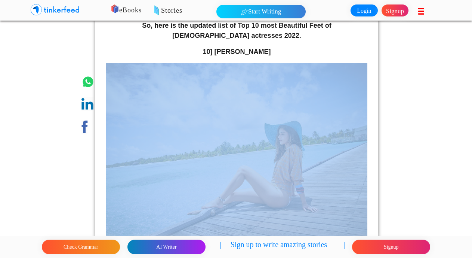  I want to click on a: Signup, so click(395, 10).